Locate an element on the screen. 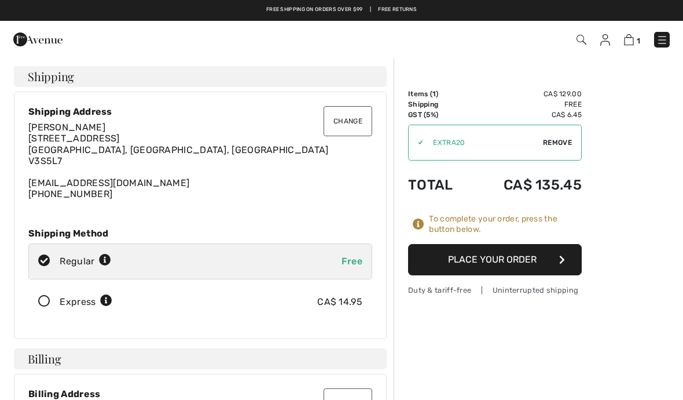 This screenshot has width=683, height=400. td: GST (5%) is located at coordinates (439, 115).